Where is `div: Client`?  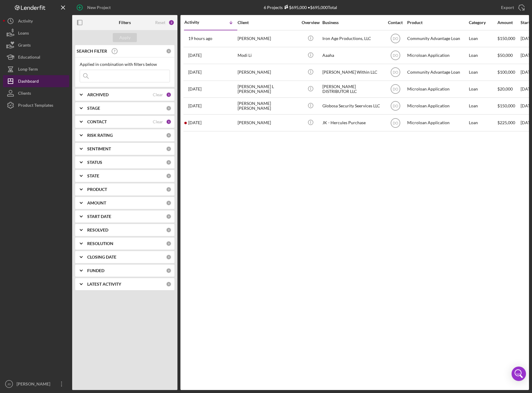 div: Client is located at coordinates (268, 23).